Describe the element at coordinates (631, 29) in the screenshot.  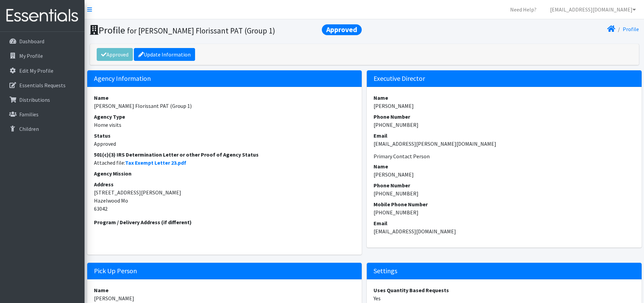
I see `a: Profile` at that location.